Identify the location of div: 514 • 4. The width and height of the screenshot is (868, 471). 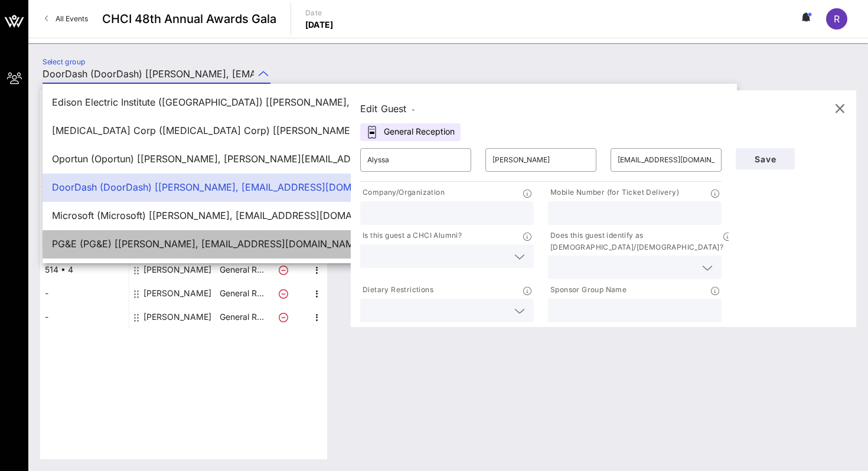
(84, 270).